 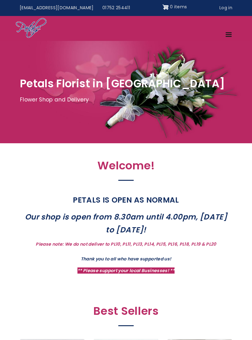 I want to click on a: Log in, so click(x=226, y=8).